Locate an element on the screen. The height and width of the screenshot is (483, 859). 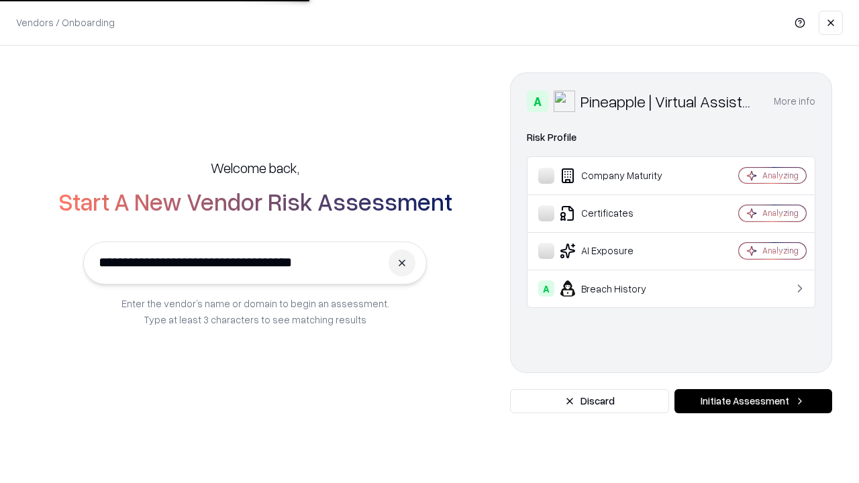
div: AI Exposure is located at coordinates (618, 251).